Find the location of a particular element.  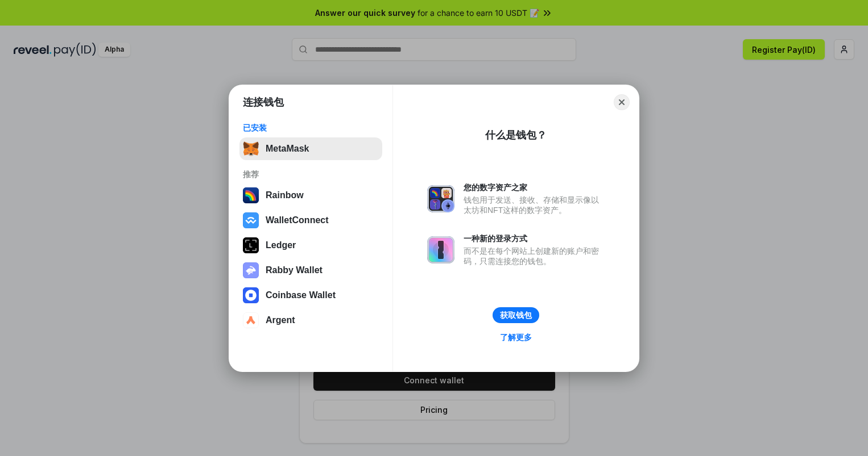

a: 了解更多 is located at coordinates (516, 337).